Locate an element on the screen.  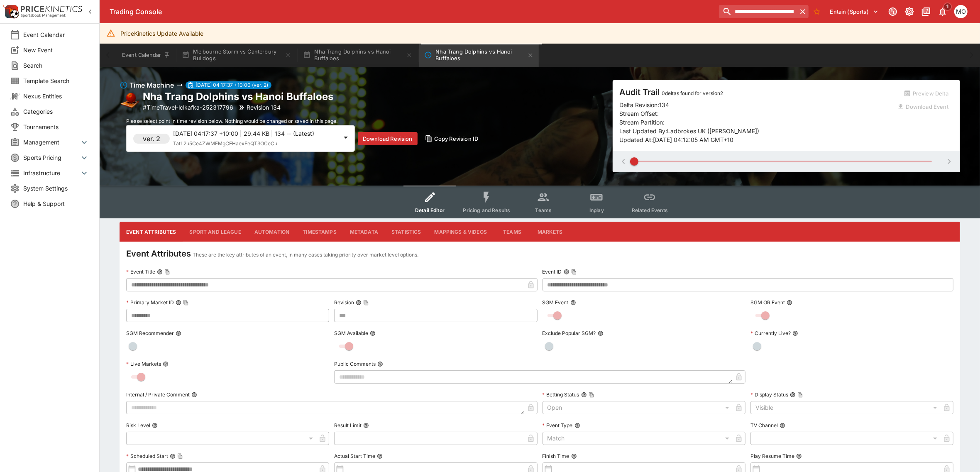
button: Download Revision is located at coordinates (388, 139).